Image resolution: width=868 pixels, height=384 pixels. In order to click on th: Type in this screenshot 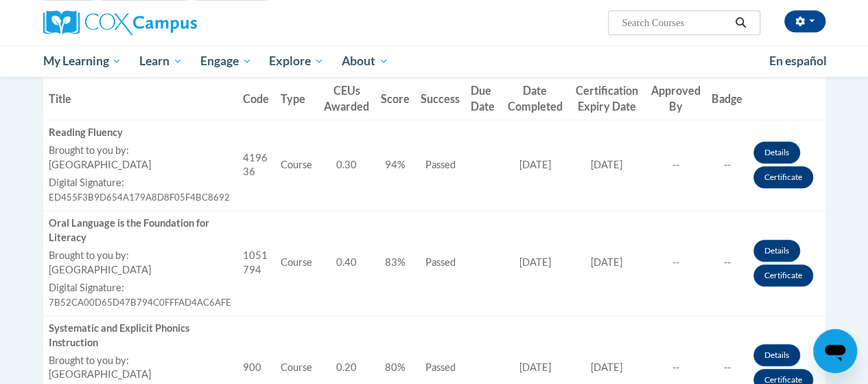, I will do `click(296, 98)`.